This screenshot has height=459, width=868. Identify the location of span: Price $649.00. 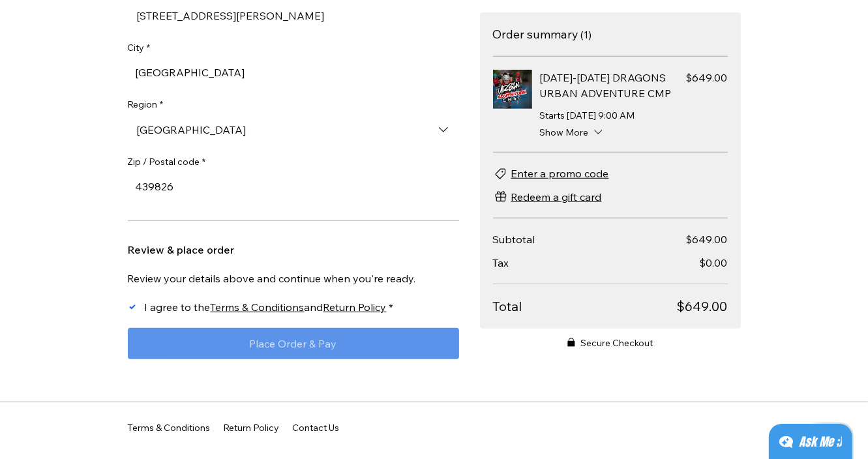
(707, 78).